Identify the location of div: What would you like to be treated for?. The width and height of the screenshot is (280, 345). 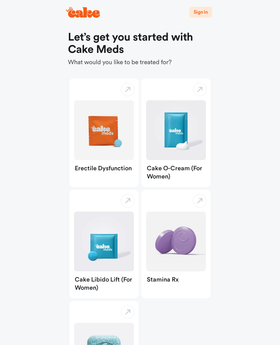
(140, 49).